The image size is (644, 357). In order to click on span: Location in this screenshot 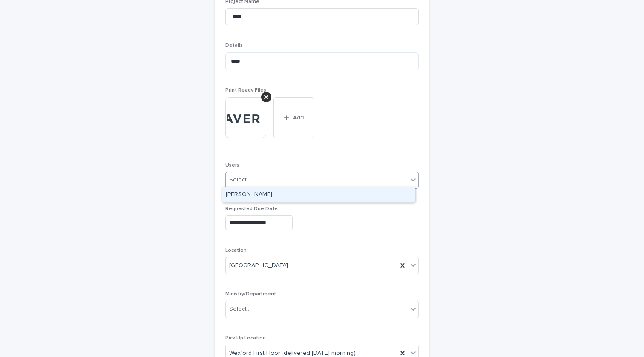, I will do `click(236, 250)`.